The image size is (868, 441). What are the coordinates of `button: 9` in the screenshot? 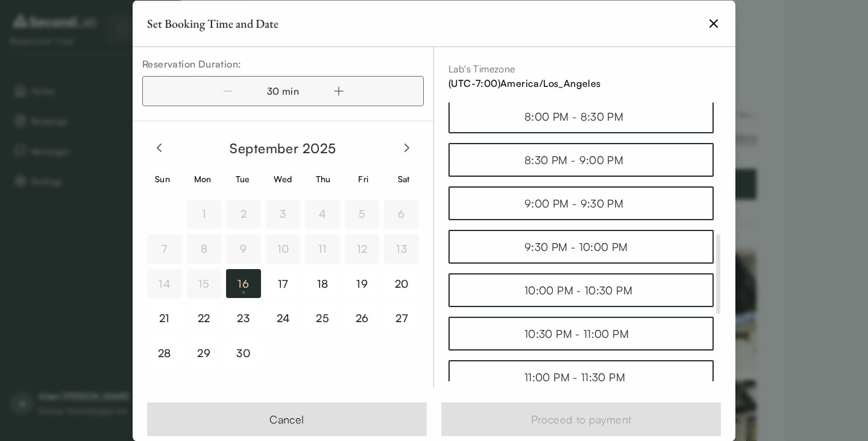 It's located at (243, 248).